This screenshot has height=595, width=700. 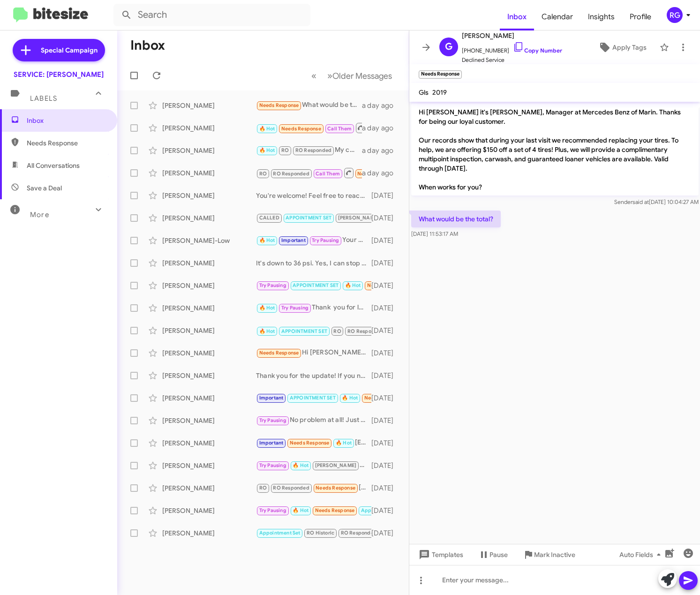 What do you see at coordinates (314, 195) in the screenshot?
I see `div: You're welcome! Feel free to reach out via text and I can always make an appointment for you.` at bounding box center [314, 195].